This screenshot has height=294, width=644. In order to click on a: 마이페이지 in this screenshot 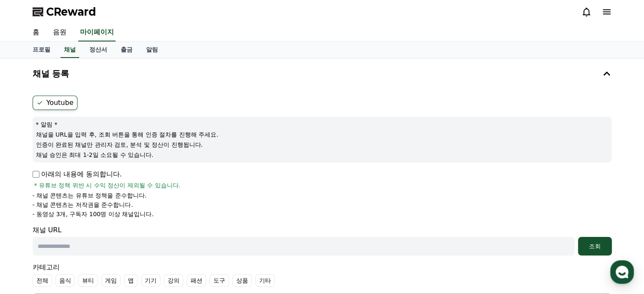, I will do `click(97, 33)`.